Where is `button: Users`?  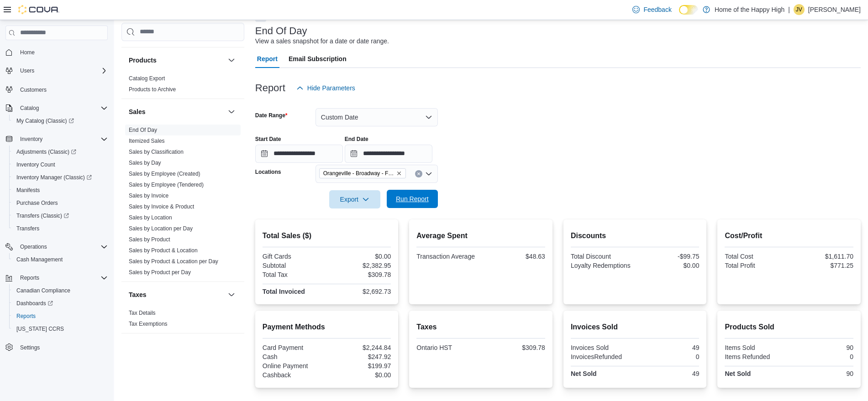
button: Users is located at coordinates (57, 70).